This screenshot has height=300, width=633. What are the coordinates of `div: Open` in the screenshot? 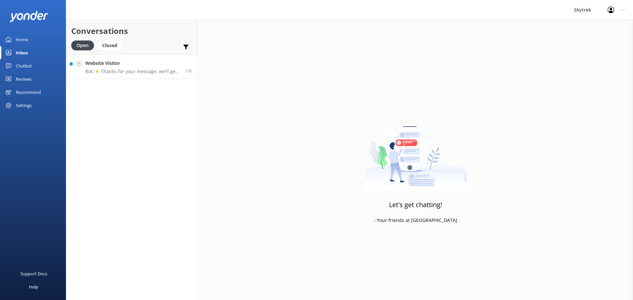 It's located at (82, 46).